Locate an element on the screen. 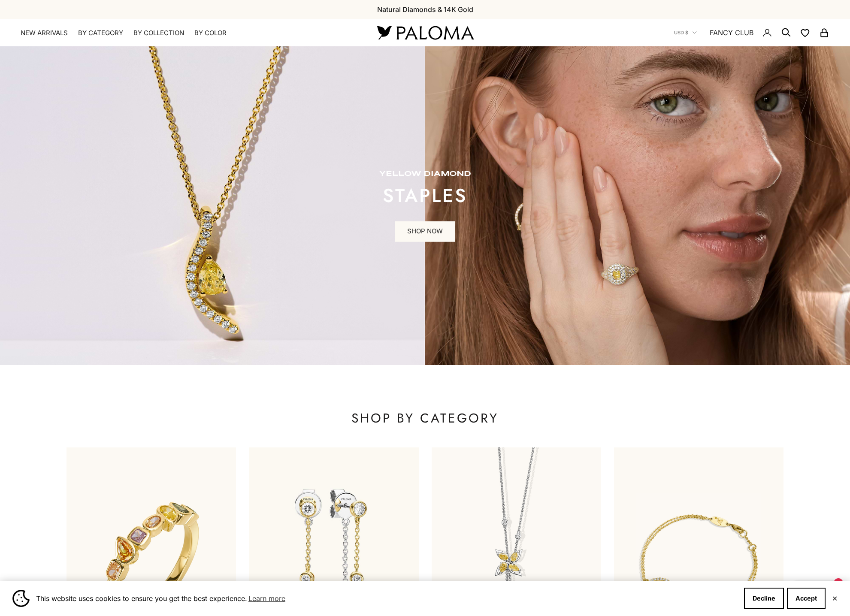  img: Cookie banner is located at coordinates (21, 598).